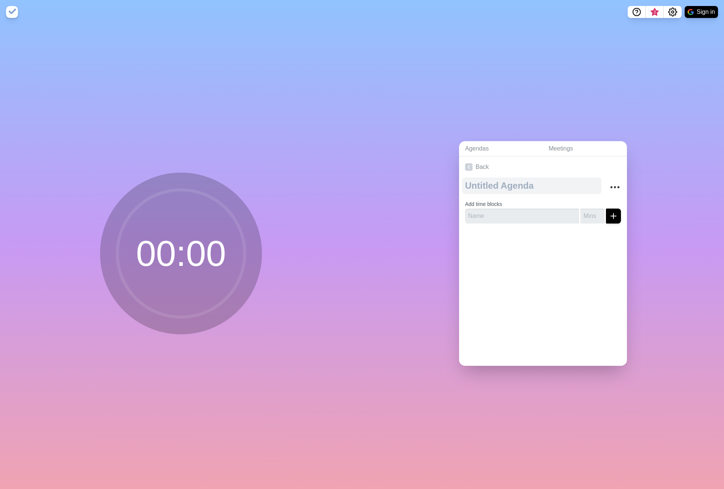  What do you see at coordinates (701, 12) in the screenshot?
I see `button: Sign in` at bounding box center [701, 12].